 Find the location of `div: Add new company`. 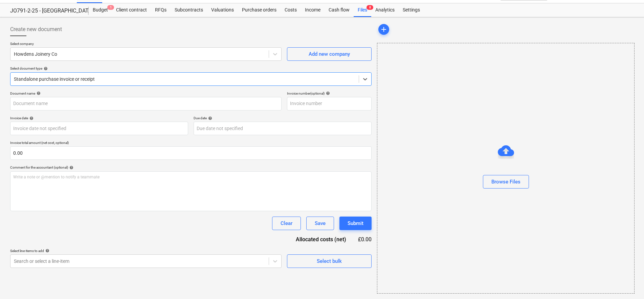

div: Add new company is located at coordinates (329, 54).